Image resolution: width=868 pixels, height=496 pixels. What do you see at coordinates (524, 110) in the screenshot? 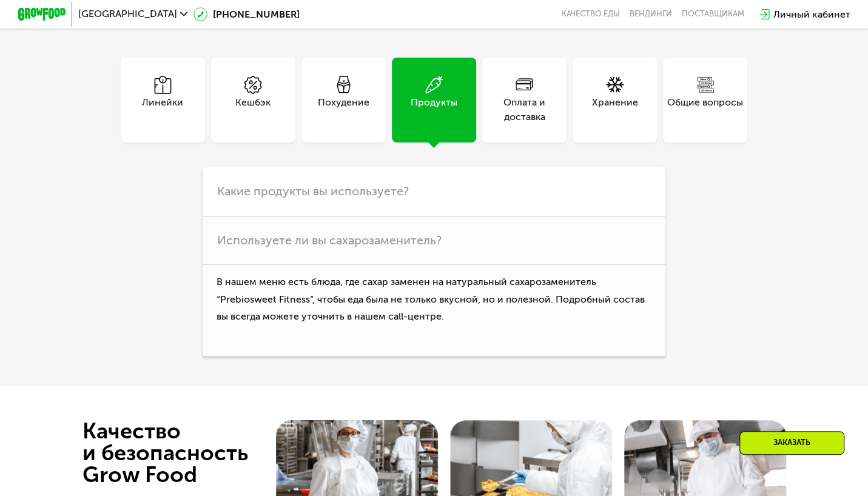
I see `div: Оплата и доставка` at bounding box center [524, 110].